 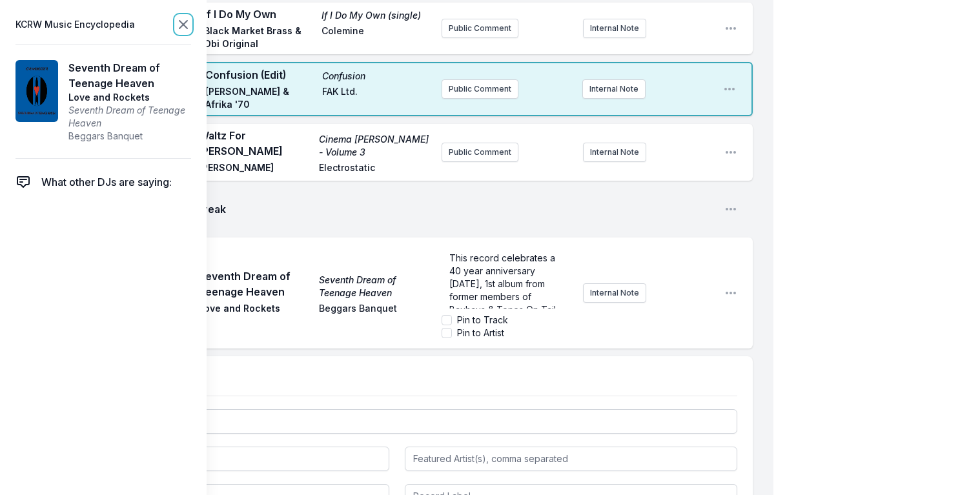 What do you see at coordinates (375, 169) in the screenshot?
I see `span: Electrostatic` at bounding box center [375, 169].